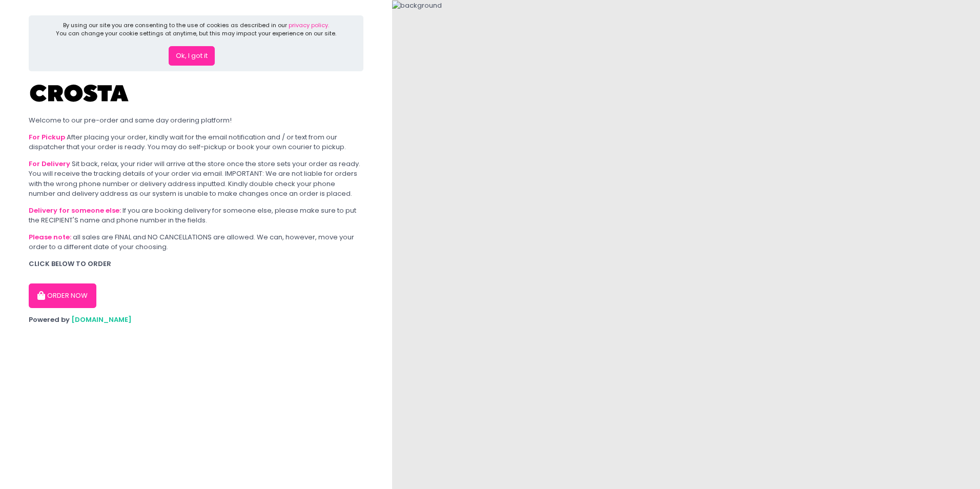 This screenshot has height=489, width=980. What do you see at coordinates (49, 163) in the screenshot?
I see `b: For Delivery` at bounding box center [49, 163].